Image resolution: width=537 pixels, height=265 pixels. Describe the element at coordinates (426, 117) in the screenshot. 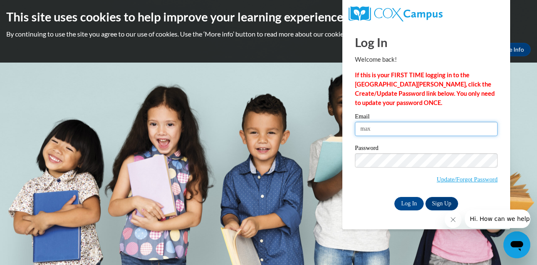

I see `label: Email` at that location.